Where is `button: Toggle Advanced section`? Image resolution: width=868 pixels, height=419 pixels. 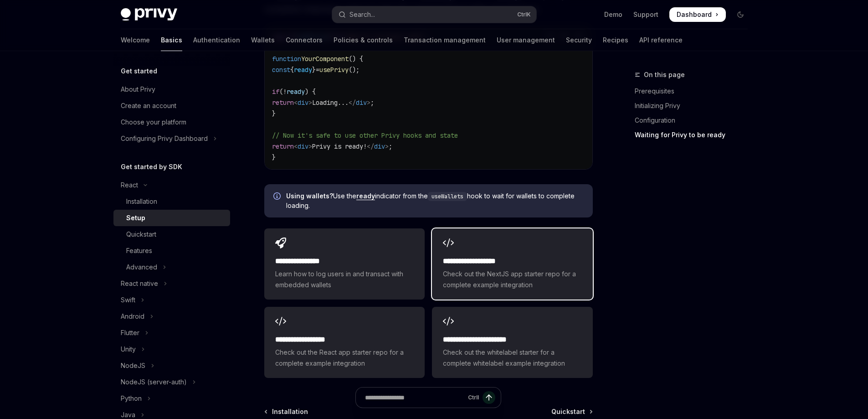
button: Toggle Advanced section is located at coordinates (172, 267).